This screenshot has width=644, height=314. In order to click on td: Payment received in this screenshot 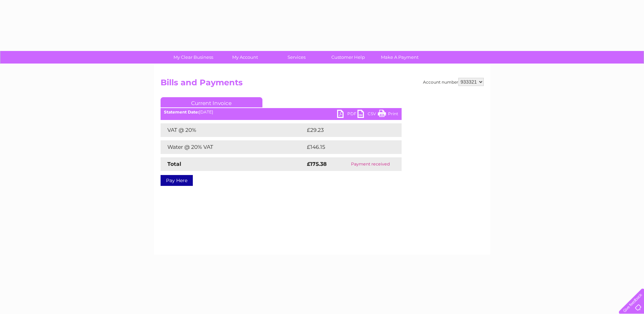, I will do `click(370, 164)`.